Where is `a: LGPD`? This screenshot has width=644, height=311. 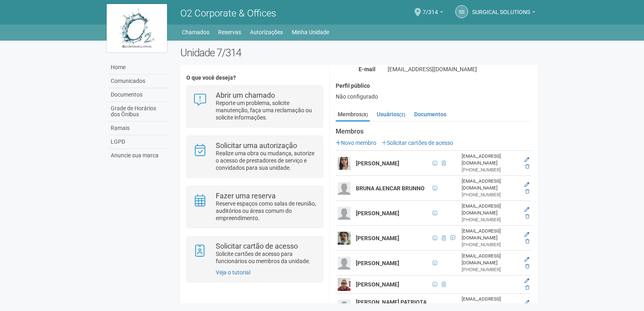
a: LGPD is located at coordinates (139, 142).